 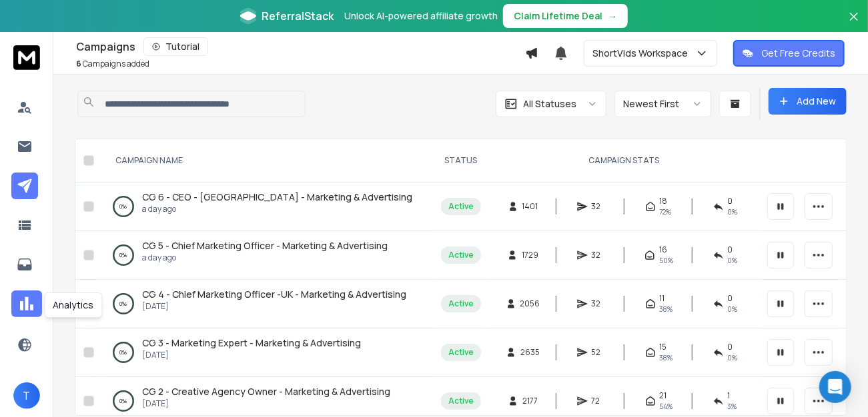 What do you see at coordinates (252, 343) in the screenshot?
I see `span: CG 3 - Marketing Expert - Marketing & Advertising` at bounding box center [252, 343].